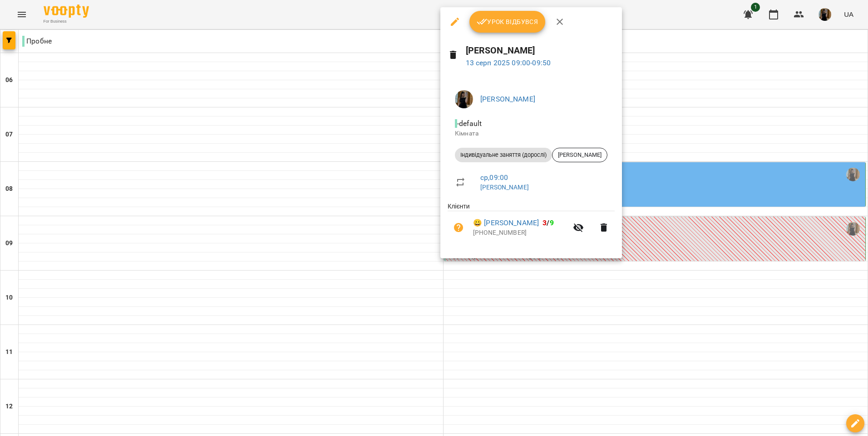 The width and height of the screenshot is (868, 436). Describe the element at coordinates (509, 62) in the screenshot. I see `a: 13 серп 2025 09:00-09:50` at that location.